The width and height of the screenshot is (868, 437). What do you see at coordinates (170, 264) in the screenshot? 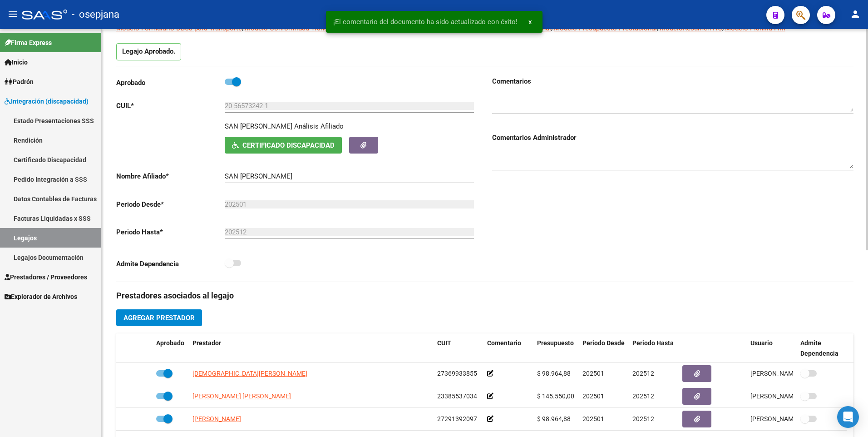
I see `p: Admite Dependencia` at bounding box center [170, 264].